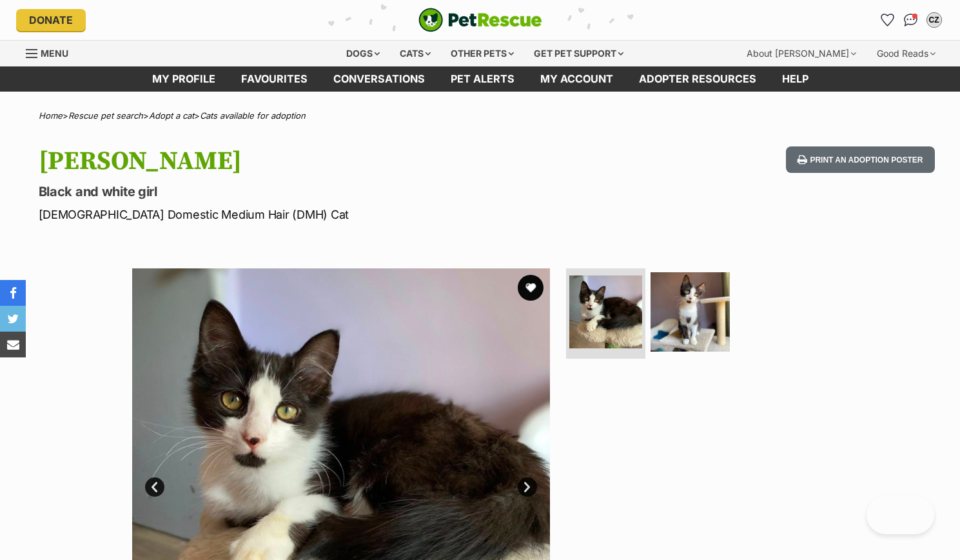  I want to click on a: Menu, so click(52, 52).